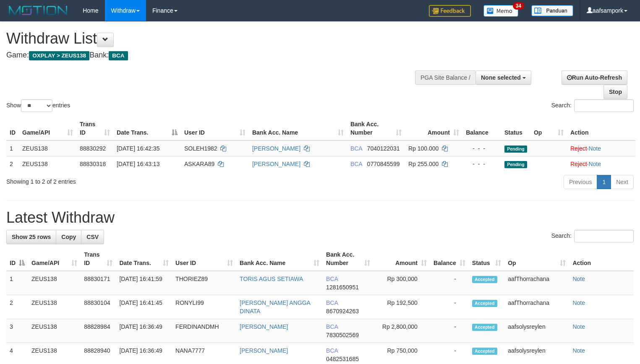 This screenshot has width=640, height=364. What do you see at coordinates (486, 259) in the screenshot?
I see `th: Status: activate to sort column ascending` at bounding box center [486, 259].